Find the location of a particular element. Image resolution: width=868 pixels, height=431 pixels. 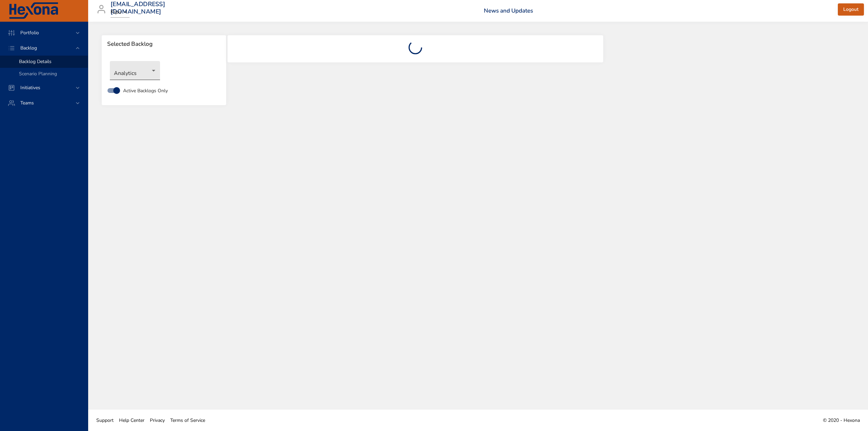

span: Initiatives is located at coordinates (30, 87).